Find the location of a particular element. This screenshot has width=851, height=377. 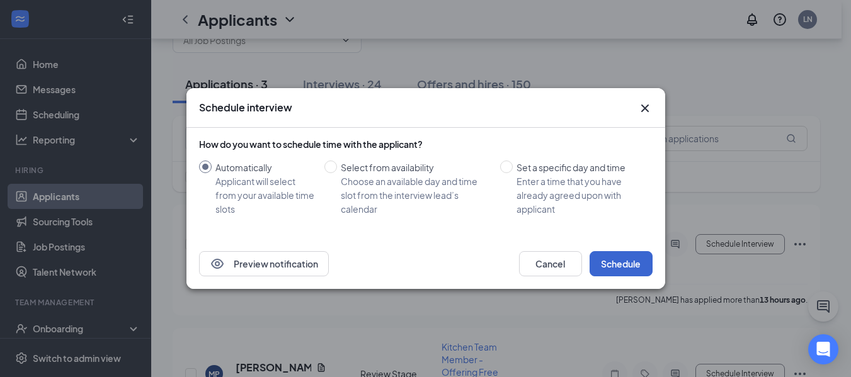

div: Set a specific day and time is located at coordinates (580, 168).